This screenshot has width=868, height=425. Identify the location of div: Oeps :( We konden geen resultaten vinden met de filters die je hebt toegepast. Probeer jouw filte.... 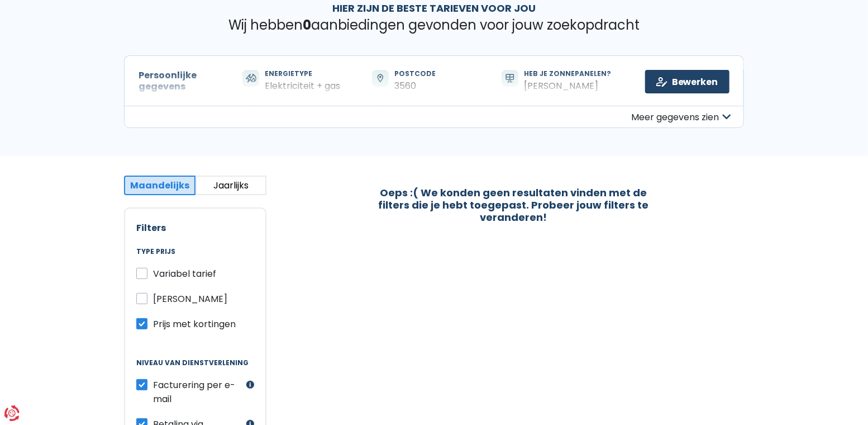
(514, 205).